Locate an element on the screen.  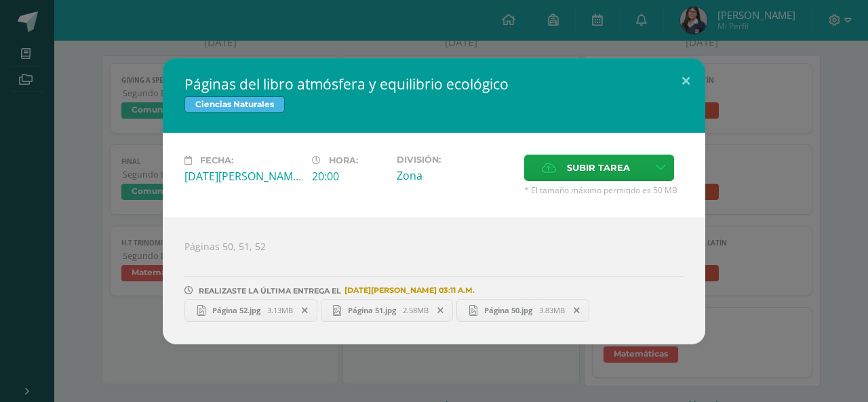
div: Zona is located at coordinates (455, 175).